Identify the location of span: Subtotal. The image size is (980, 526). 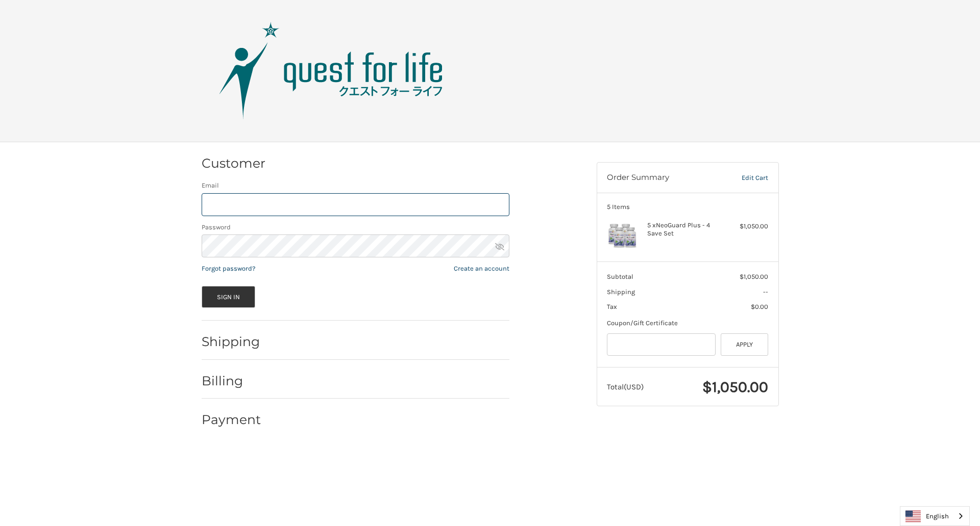
(620, 277).